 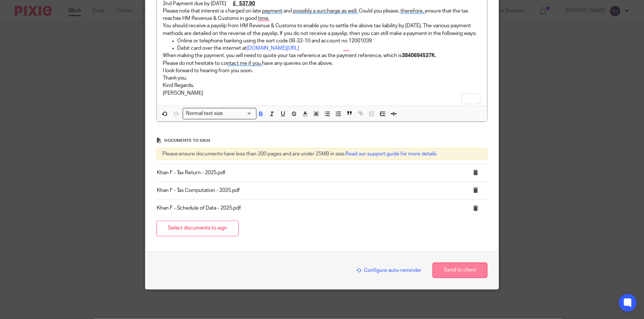 What do you see at coordinates (389, 271) in the screenshot?
I see `span: Configure auto-reminder` at bounding box center [389, 271].